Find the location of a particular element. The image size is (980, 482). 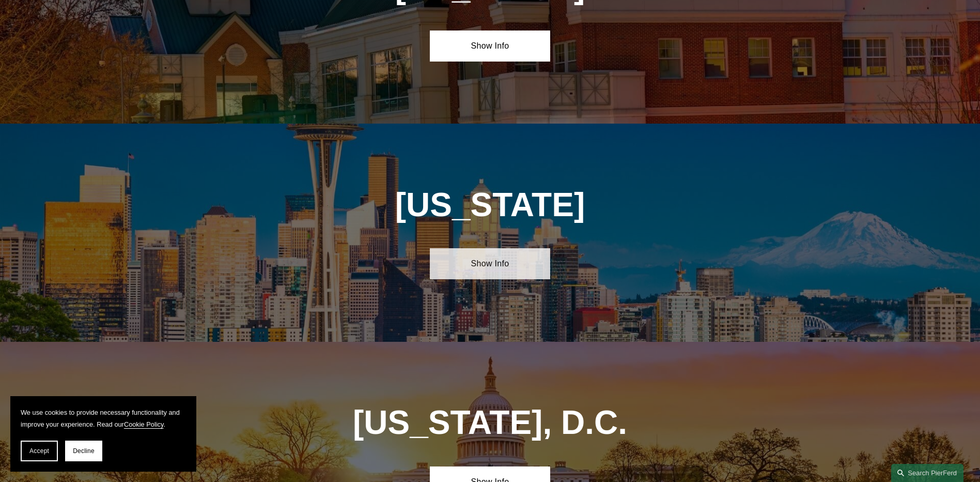

a: Search this site is located at coordinates (927, 473).